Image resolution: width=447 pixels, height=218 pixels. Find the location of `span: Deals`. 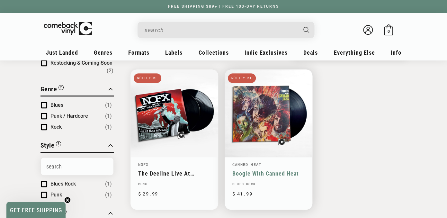

span: Deals is located at coordinates (310, 52).